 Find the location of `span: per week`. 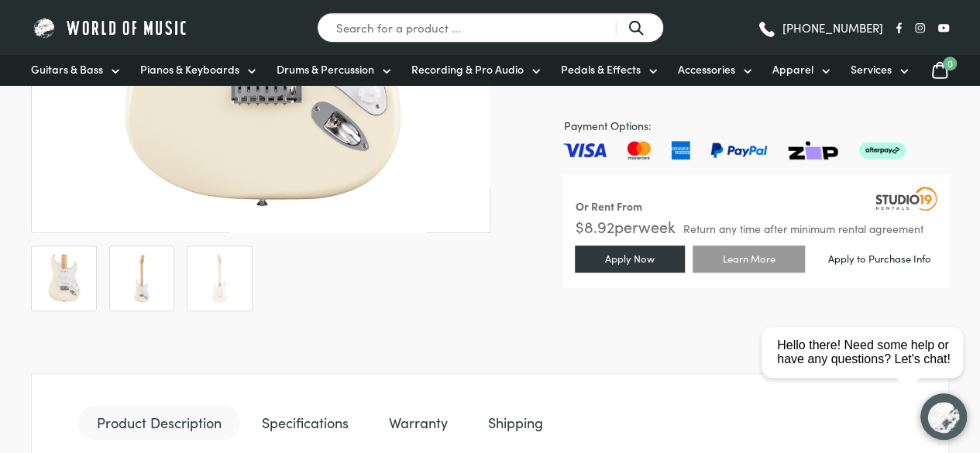

span: per week is located at coordinates (644, 226).